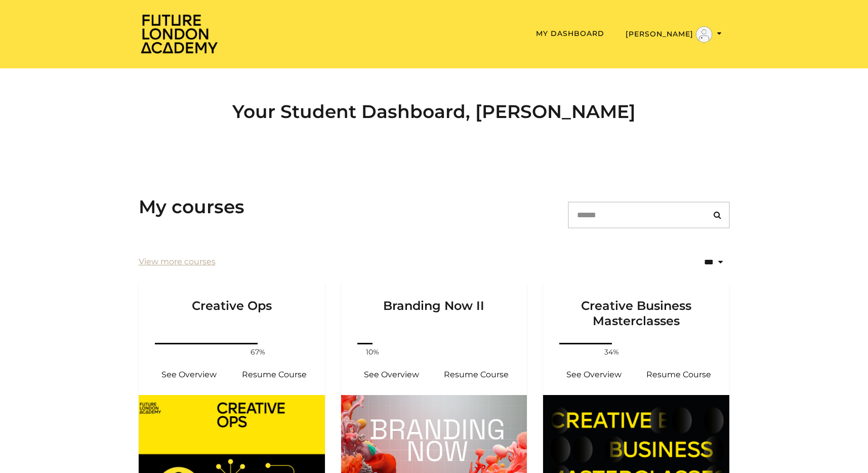 This screenshot has height=473, width=868. Describe the element at coordinates (274, 375) in the screenshot. I see `a: Creative Ops: Resume Course` at that location.